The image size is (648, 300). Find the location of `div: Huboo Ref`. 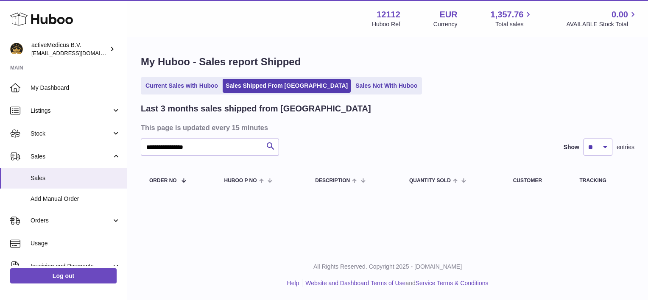

div: Huboo Ref is located at coordinates (386, 24).